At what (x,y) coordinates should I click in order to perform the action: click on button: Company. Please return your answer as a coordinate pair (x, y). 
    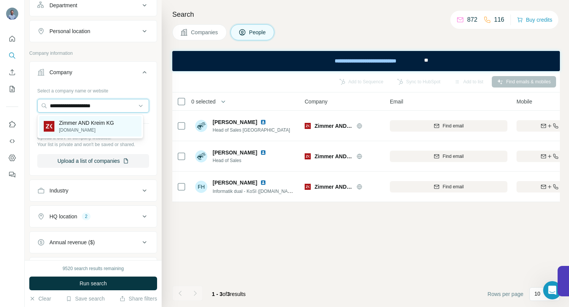
    Looking at the image, I should click on (93, 74).